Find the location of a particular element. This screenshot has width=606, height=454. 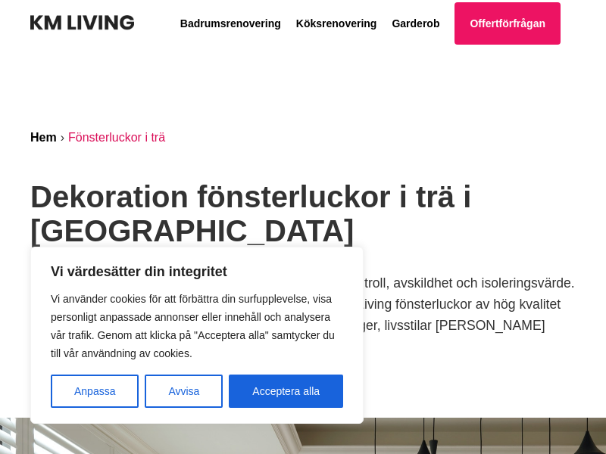

p: Vi använder cookies för att förbättra din surfupplevelse, visa personligt anpassade annonser elle... is located at coordinates (197, 326).